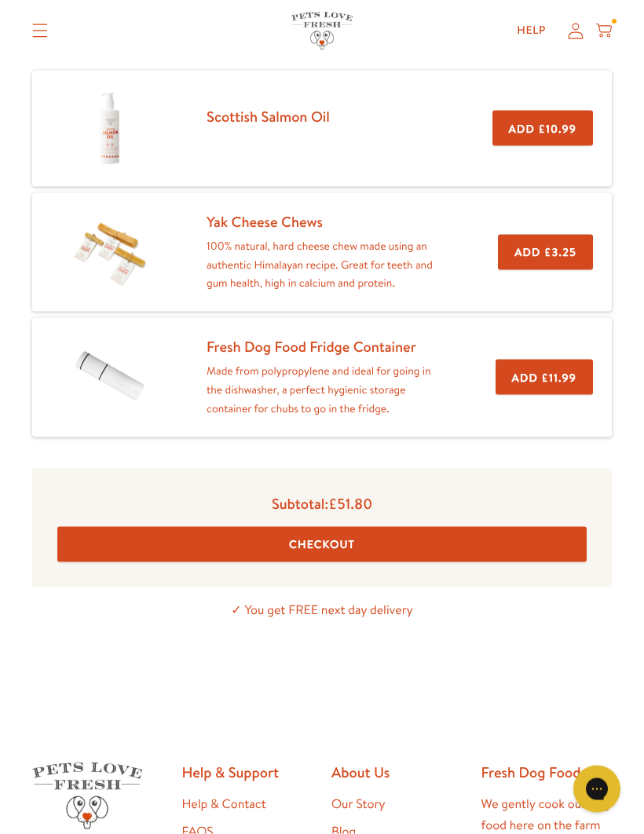 This screenshot has width=644, height=834. What do you see at coordinates (397, 772) in the screenshot?
I see `h2: About Us` at bounding box center [397, 772].